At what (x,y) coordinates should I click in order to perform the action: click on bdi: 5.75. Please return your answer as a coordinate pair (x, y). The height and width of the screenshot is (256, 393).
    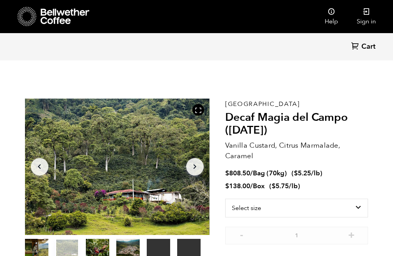
    Looking at the image, I should click on (280, 186).